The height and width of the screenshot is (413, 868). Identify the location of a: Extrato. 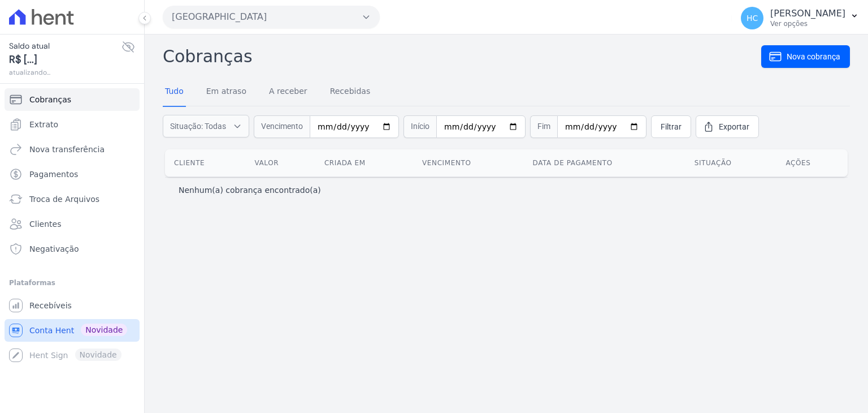
(71, 124).